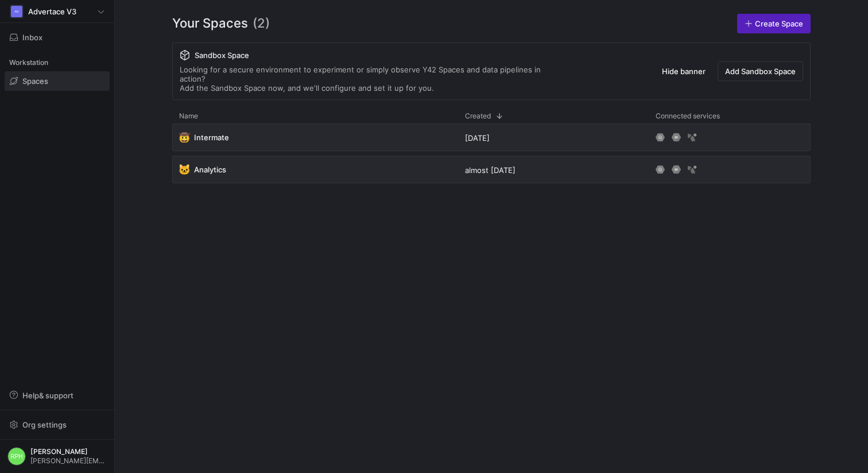  Describe the element at coordinates (372, 78) in the screenshot. I see `div: Looking for a secure environment to experiment or simply observe Y42 Spaces and data pipelines in...` at that location.